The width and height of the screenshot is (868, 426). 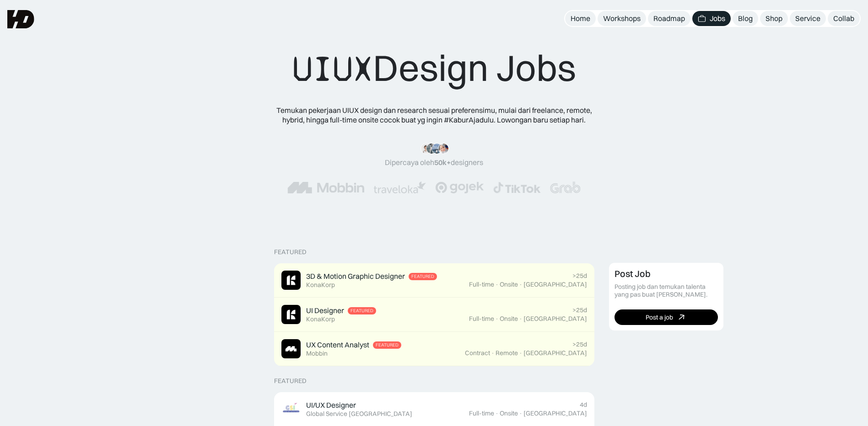 I want to click on span: UIUX, so click(x=333, y=69).